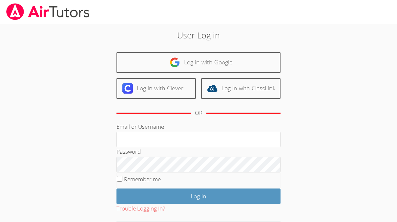  Describe the element at coordinates (198, 35) in the screenshot. I see `h2: User Log in` at that location.